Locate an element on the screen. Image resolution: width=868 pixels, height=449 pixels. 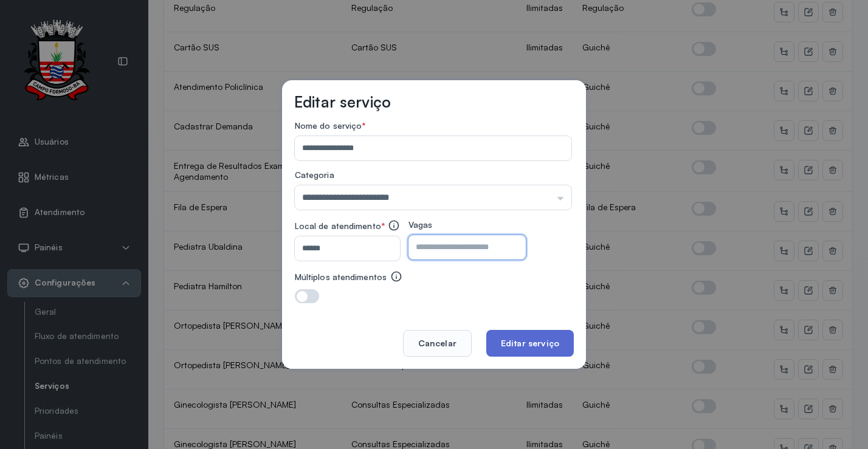
button: Editar serviço is located at coordinates (530, 343).